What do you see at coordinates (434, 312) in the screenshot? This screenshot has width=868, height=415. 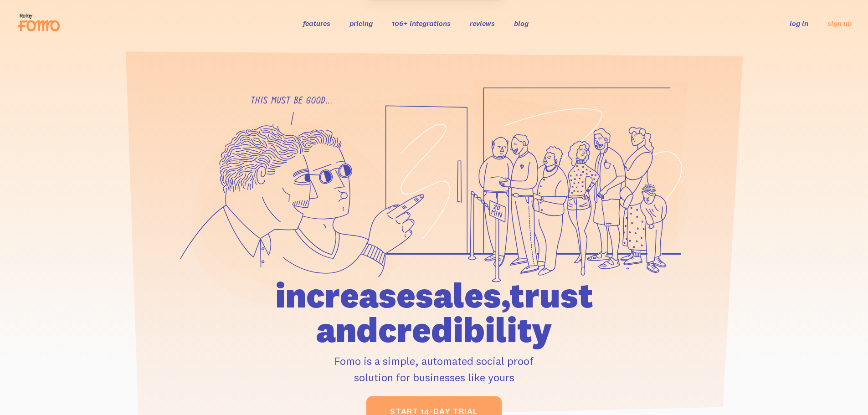 I see `h1: increase sales, trust and credibility` at bounding box center [434, 312].